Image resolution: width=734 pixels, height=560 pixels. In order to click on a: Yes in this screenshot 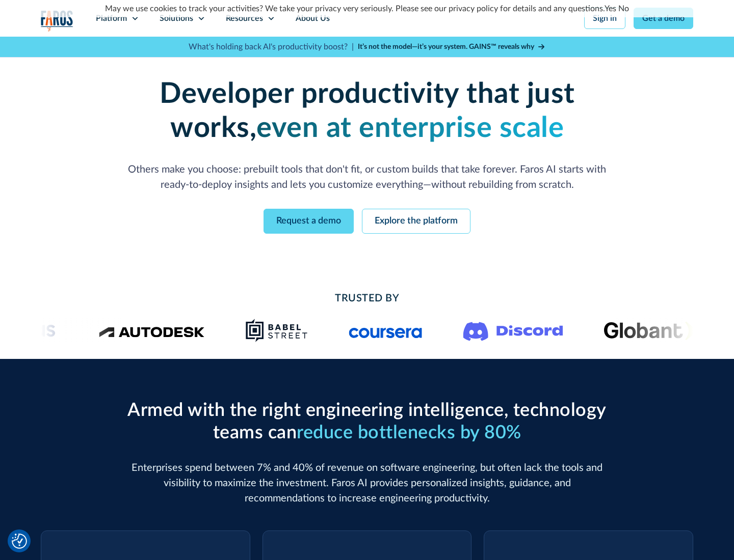, I will do `click(610, 9)`.